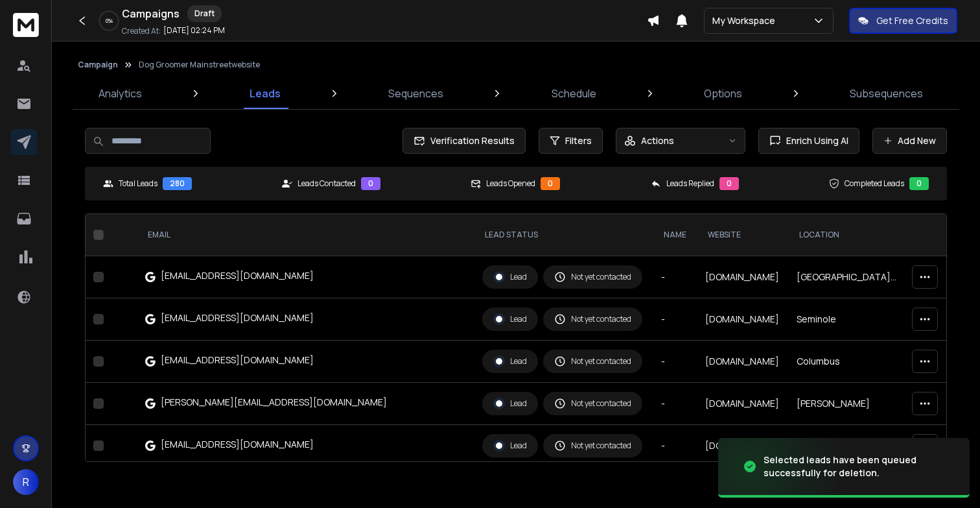 This screenshot has width=980, height=508. I want to click on button: Get Free Credits, so click(903, 20).